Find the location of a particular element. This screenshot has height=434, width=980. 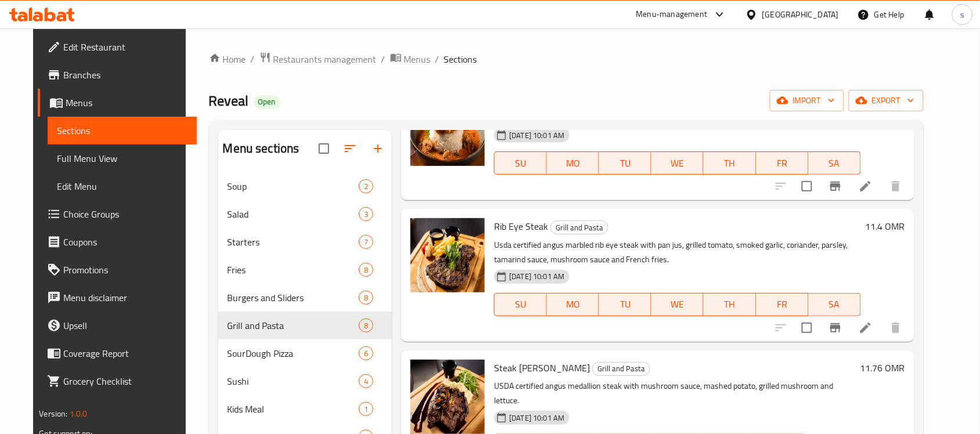

div: Starters is located at coordinates (293, 242).